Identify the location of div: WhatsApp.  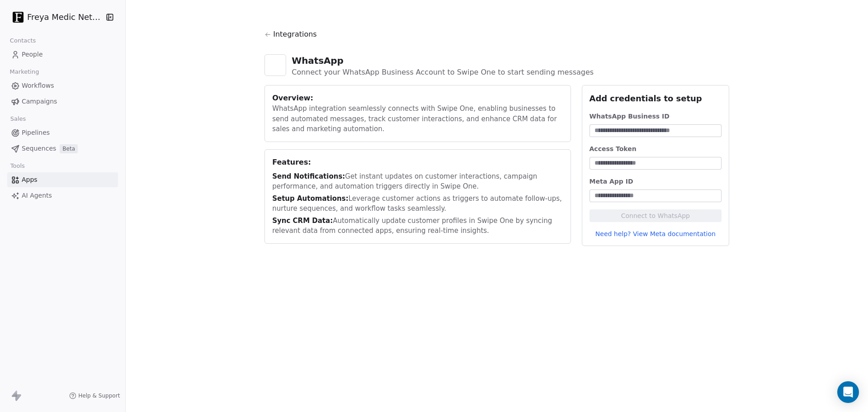
(442, 61).